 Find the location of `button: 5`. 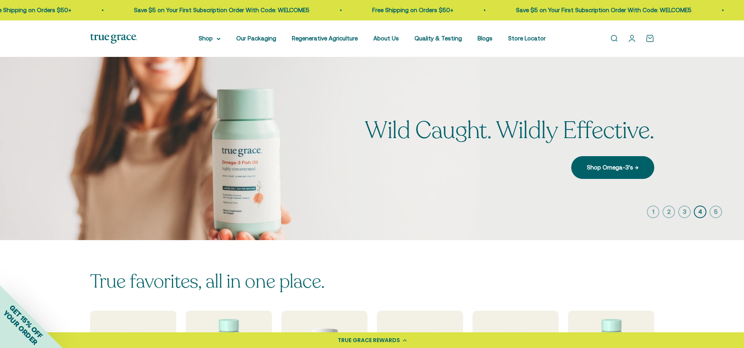

button: 5 is located at coordinates (716, 212).